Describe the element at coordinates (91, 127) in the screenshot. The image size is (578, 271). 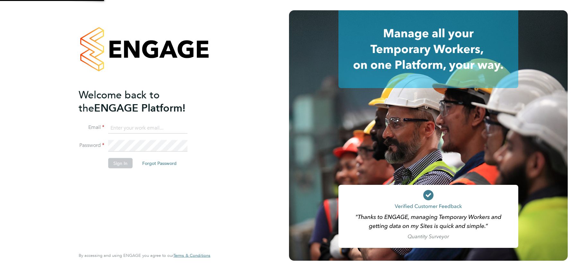
I see `label: Email` at that location.